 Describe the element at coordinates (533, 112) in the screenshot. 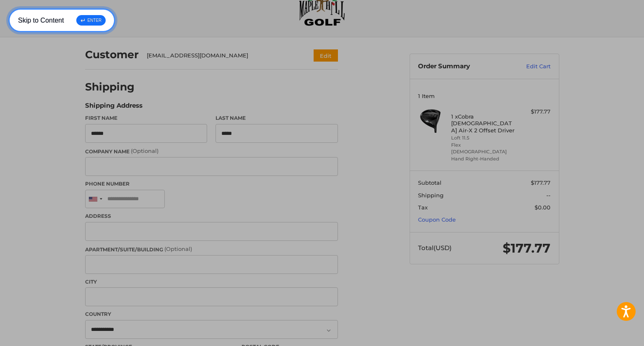

I see `div: $177.77` at that location.